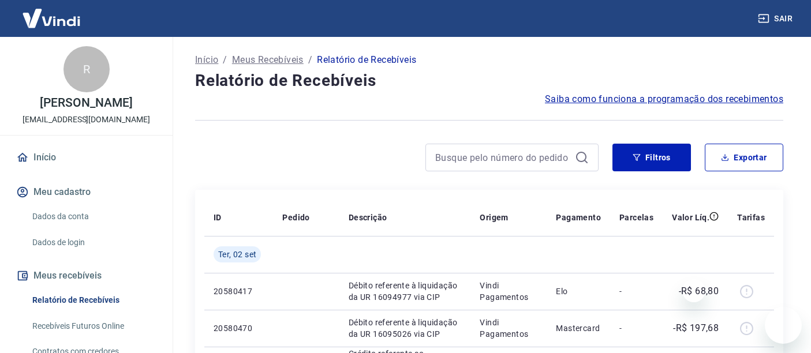  Describe the element at coordinates (690, 218) in the screenshot. I see `p: Valor Líq.` at that location.